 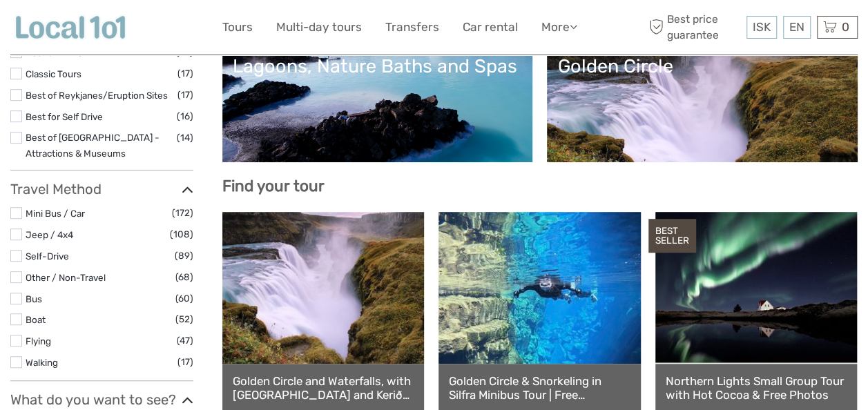 I want to click on a: Best of Reykjanes/Eruption Sites, so click(x=97, y=95).